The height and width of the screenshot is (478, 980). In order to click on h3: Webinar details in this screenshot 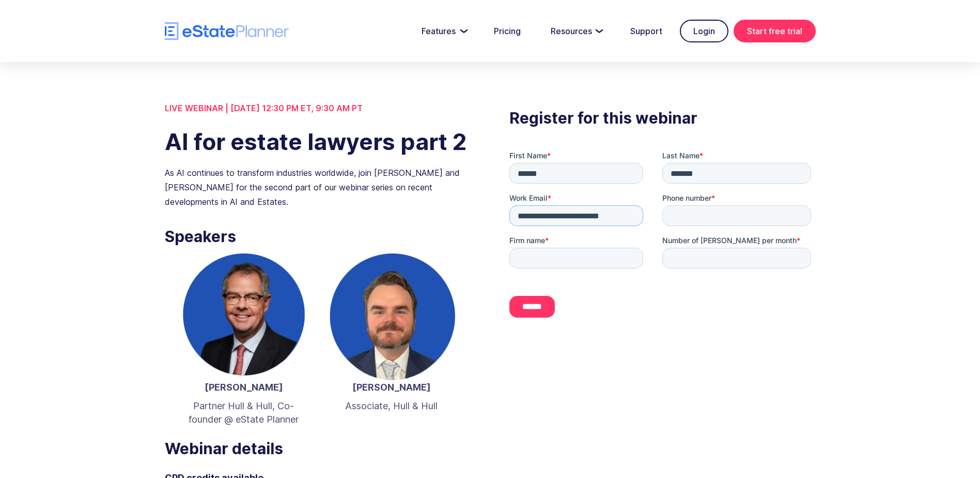, I will do `click(317, 448)`.